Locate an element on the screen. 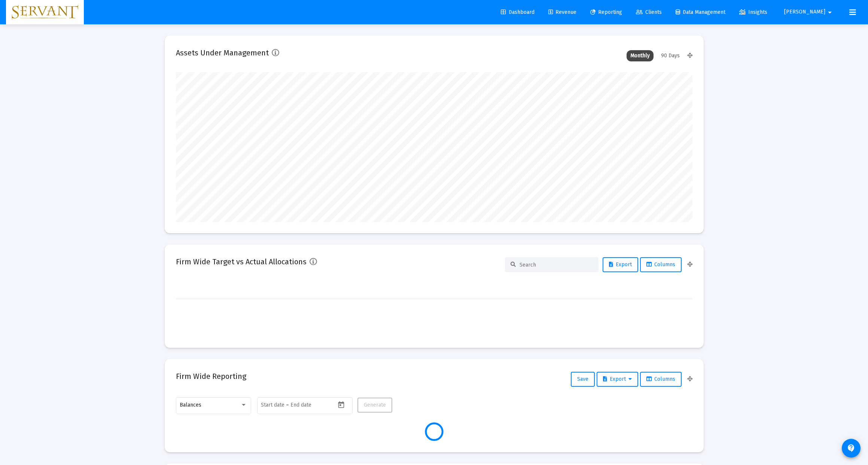 The width and height of the screenshot is (868, 465). h2: Firm Wide Target vs Actual Allocations is located at coordinates (241, 261).